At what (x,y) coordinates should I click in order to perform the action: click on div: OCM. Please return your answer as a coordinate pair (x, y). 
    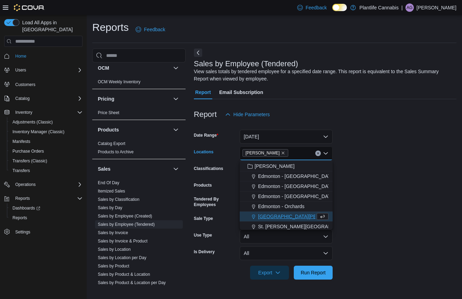
    Looking at the image, I should click on (139, 83).